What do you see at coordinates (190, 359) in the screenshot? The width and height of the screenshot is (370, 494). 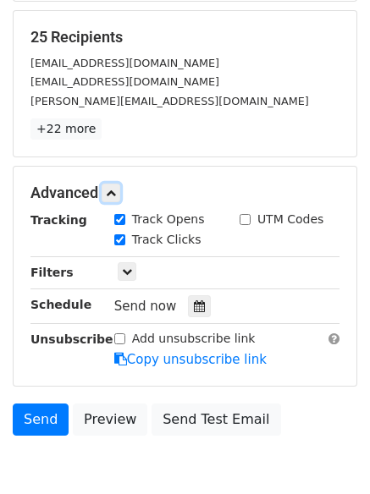 I see `a: Copy unsubscribe link` at bounding box center [190, 359].